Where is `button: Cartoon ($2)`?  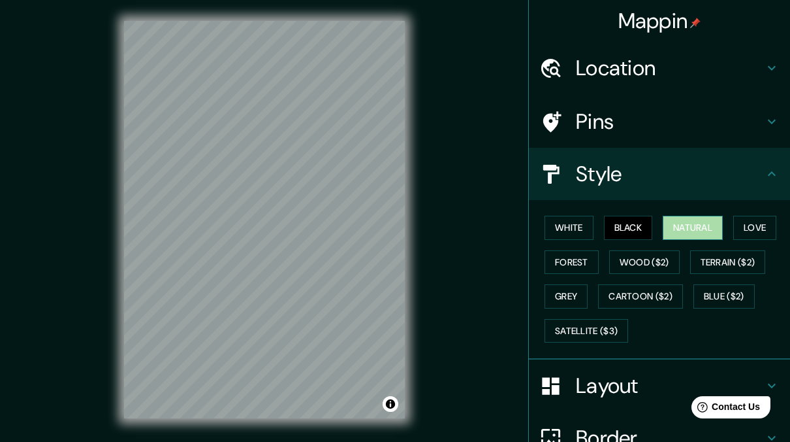 button: Cartoon ($2) is located at coordinates (641, 296).